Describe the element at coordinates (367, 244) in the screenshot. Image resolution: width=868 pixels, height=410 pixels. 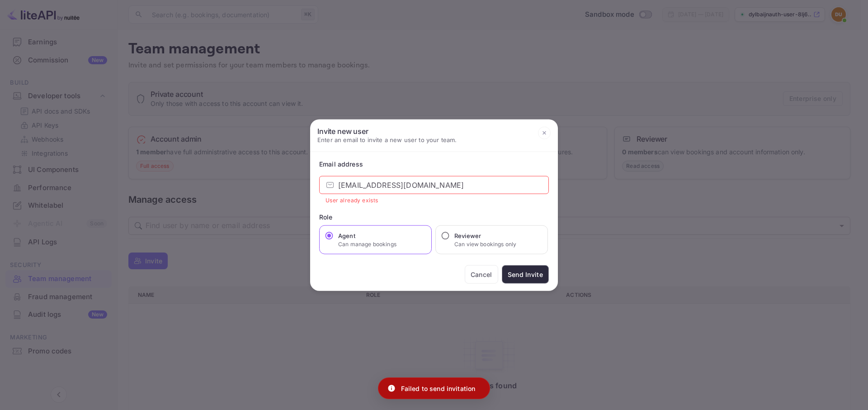
I see `p: Can manage bookings` at that location.